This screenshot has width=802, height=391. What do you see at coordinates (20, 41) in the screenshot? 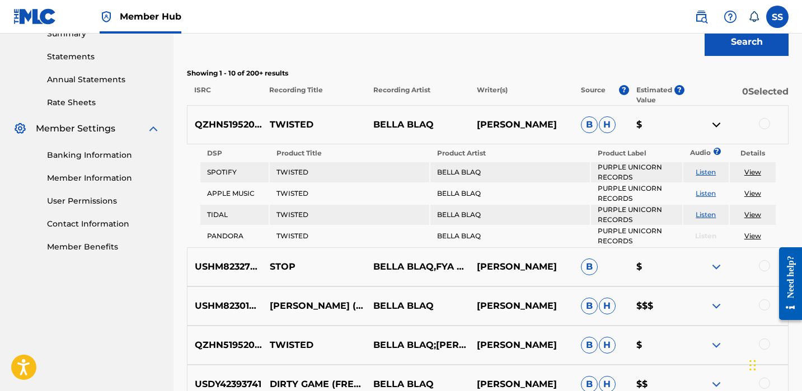
I see `div: Need help?` at bounding box center [20, 41].